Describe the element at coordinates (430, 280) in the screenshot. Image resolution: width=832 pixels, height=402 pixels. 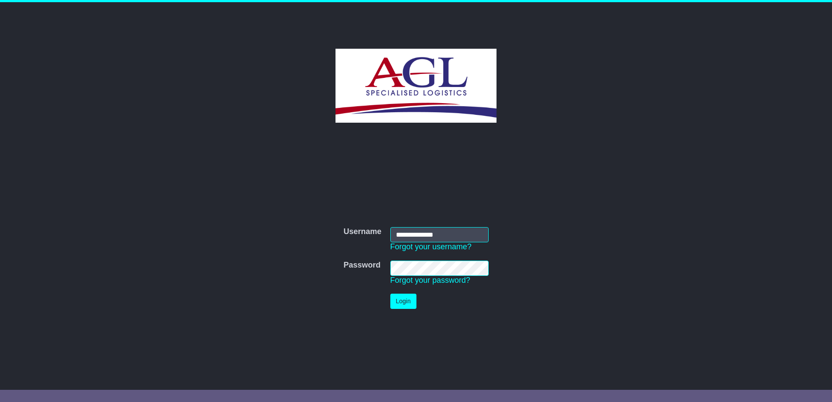
I see `a: Forgot your password?` at that location.